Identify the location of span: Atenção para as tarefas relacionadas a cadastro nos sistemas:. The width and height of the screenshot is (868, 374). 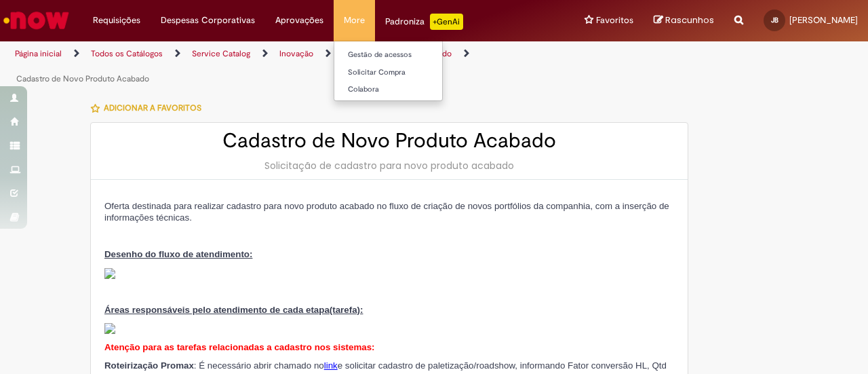
(239, 347).